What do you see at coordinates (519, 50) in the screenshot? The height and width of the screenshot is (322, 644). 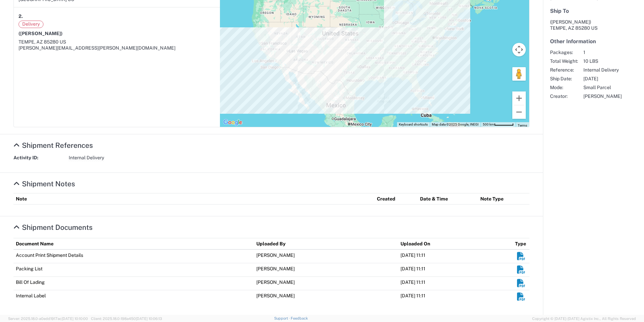 I see `button: Map camera controls` at bounding box center [519, 50].